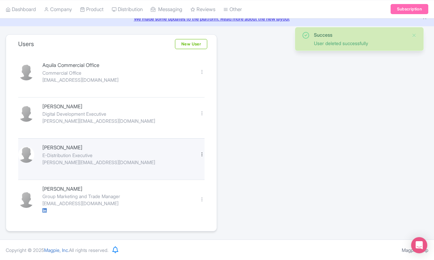  What do you see at coordinates (117, 73) in the screenshot?
I see `div: Commercial Office` at bounding box center [117, 73].